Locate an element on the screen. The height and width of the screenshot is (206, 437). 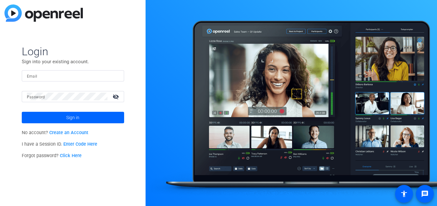
span: Login is located at coordinates (73, 51).